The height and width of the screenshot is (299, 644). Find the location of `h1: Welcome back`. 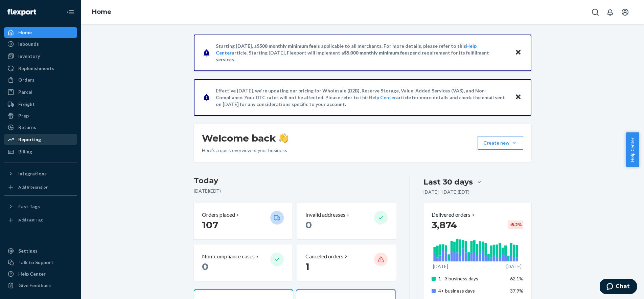

h1: Welcome back is located at coordinates (245, 138).